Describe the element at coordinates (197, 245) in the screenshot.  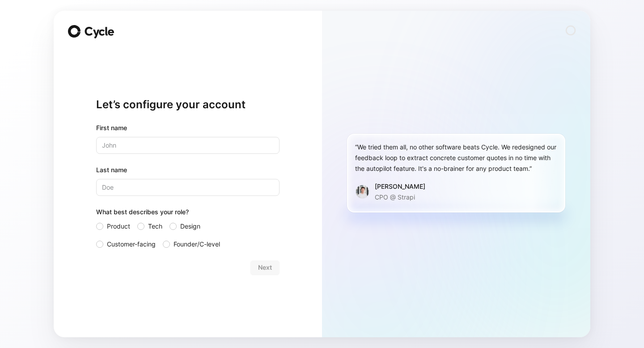
I see `span: Founder/C-level` at that location.